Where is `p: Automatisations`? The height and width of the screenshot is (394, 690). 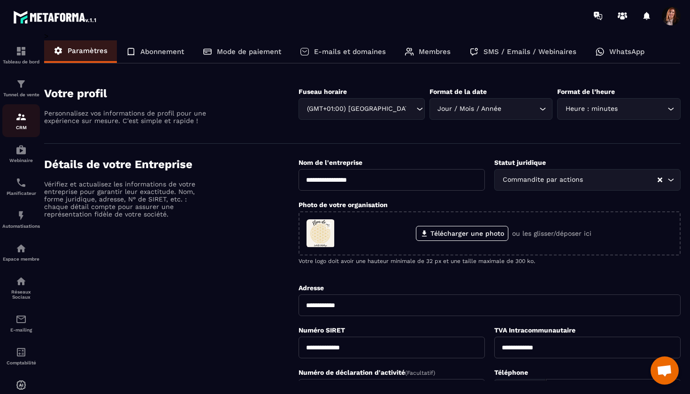 p: Automatisations is located at coordinates (21, 226).